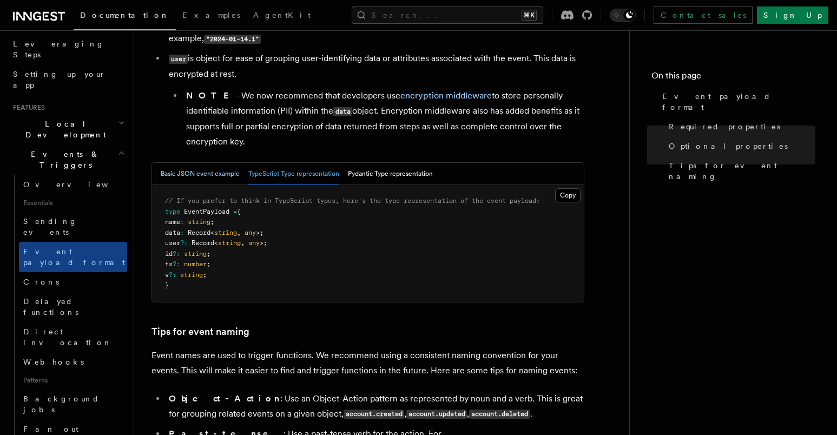  Describe the element at coordinates (739, 127) in the screenshot. I see `a: Required properties` at that location.